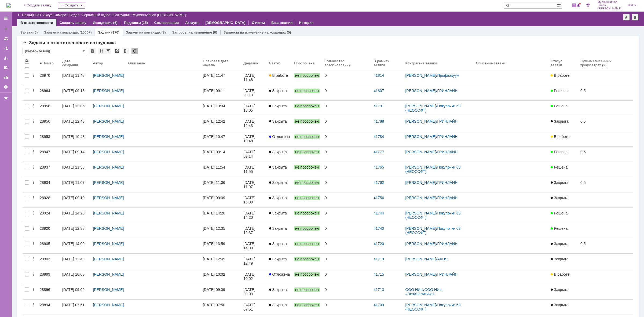 Image resolution: width=644 pixels, height=317 pixels. I want to click on a: 41788, so click(379, 121).